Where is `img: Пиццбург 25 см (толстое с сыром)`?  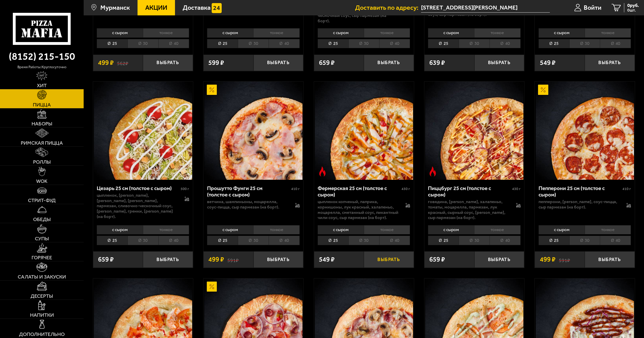
img: Пиццбург 25 см (толстое с сыром) is located at coordinates (474, 131).